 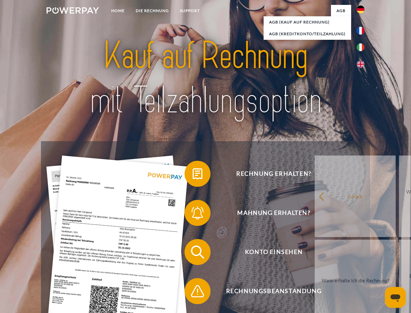 I want to click on a: agb, so click(x=341, y=11).